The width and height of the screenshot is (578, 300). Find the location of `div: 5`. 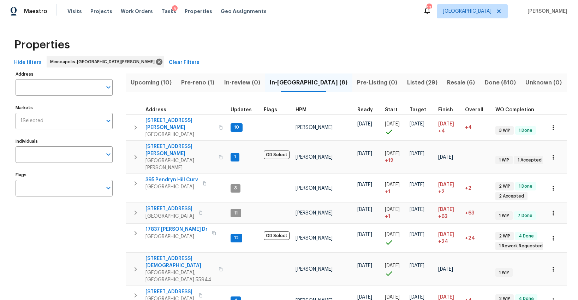

div: 5 is located at coordinates (175, 9).